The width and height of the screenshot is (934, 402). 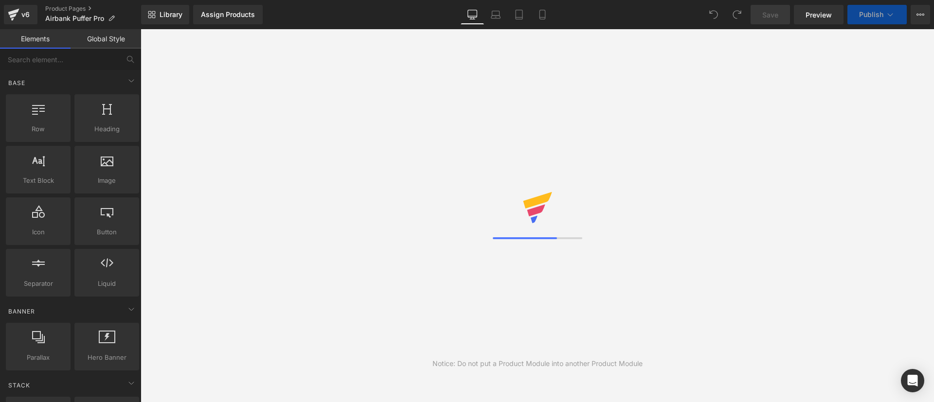 What do you see at coordinates (920, 15) in the screenshot?
I see `button: More` at bounding box center [920, 15].